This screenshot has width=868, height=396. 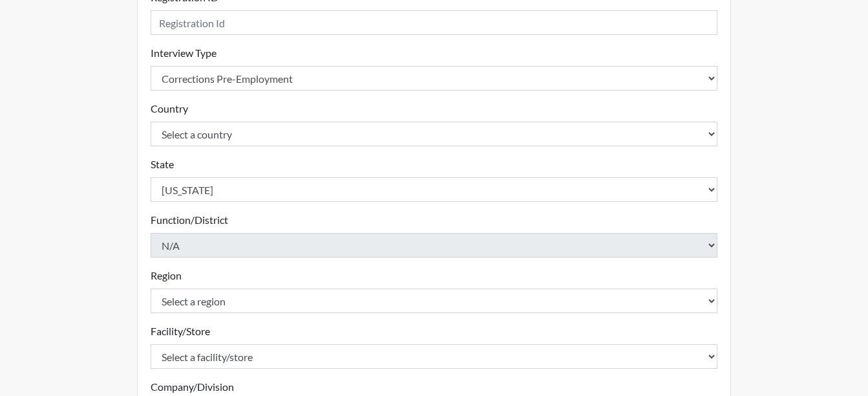 What do you see at coordinates (162, 164) in the screenshot?
I see `label: State` at bounding box center [162, 164].